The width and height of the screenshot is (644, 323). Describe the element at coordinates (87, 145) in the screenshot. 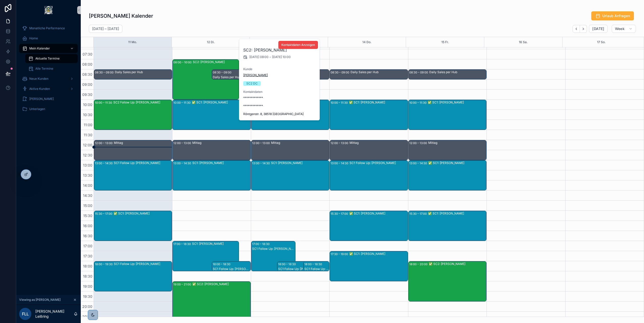

I see `span: 12:00` at that location.